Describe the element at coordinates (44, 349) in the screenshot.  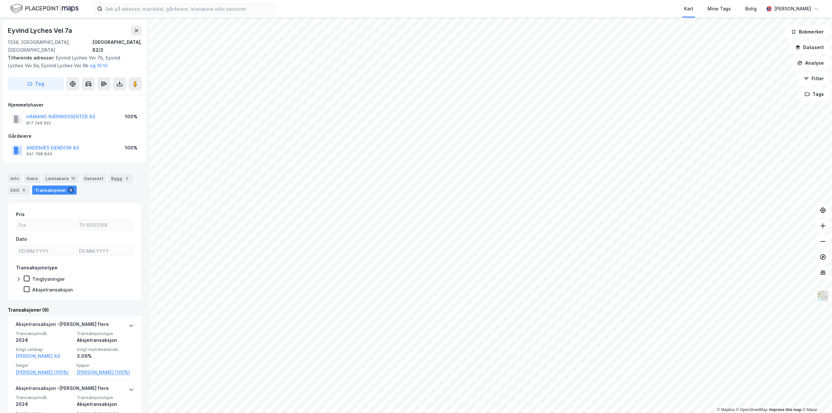
I see `span: Solgt selskap` at that location.